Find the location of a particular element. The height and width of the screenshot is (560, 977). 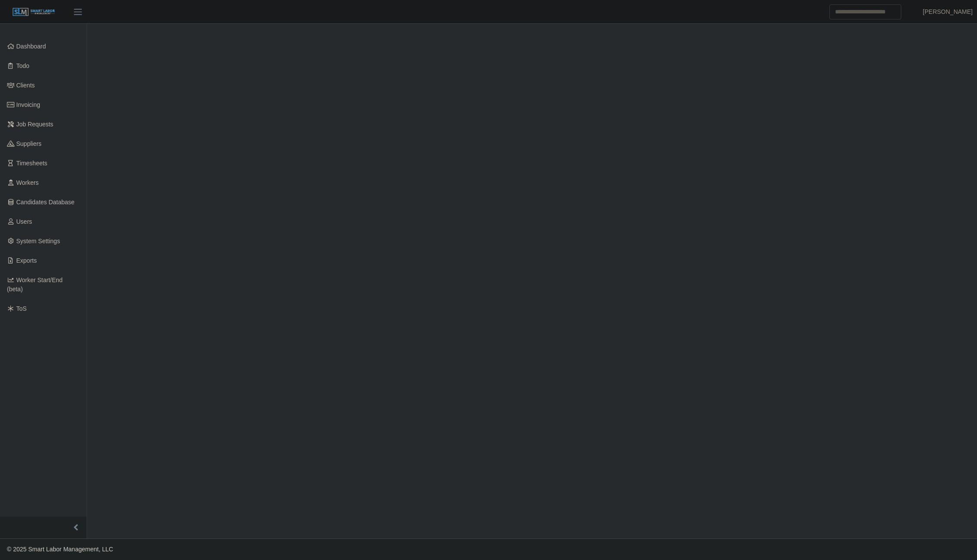

span: Candidates Database is located at coordinates (45, 202).